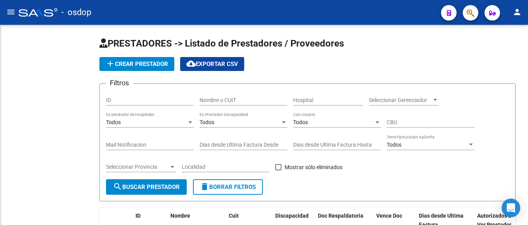 Image resolution: width=528 pixels, height=225 pixels. What do you see at coordinates (119, 83) in the screenshot?
I see `h3: Filtros` at bounding box center [119, 83].